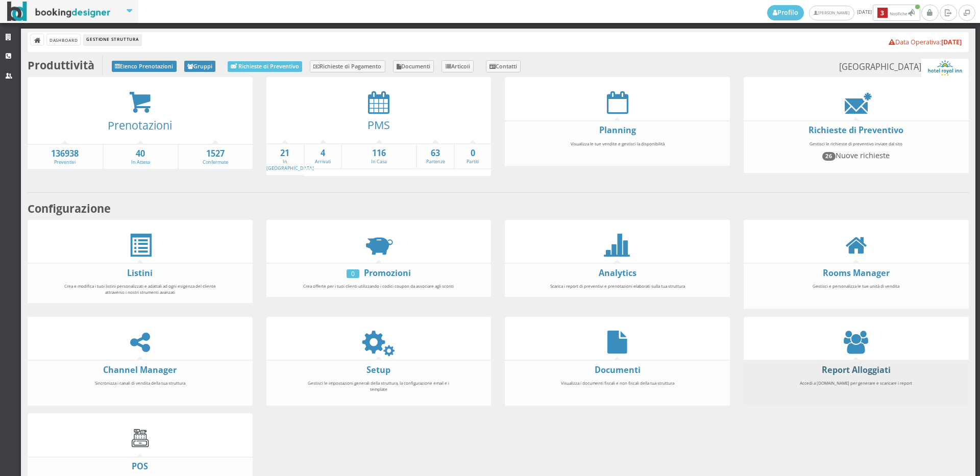 The height and width of the screenshot is (476, 980). What do you see at coordinates (387, 273) in the screenshot?
I see `a: Promozioni` at bounding box center [387, 273].